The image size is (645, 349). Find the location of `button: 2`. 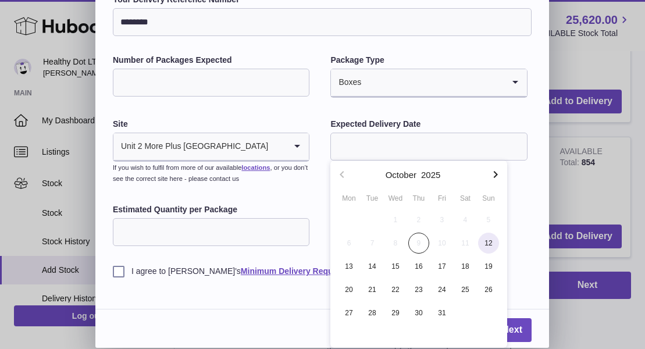

button: 2 is located at coordinates (419, 220).